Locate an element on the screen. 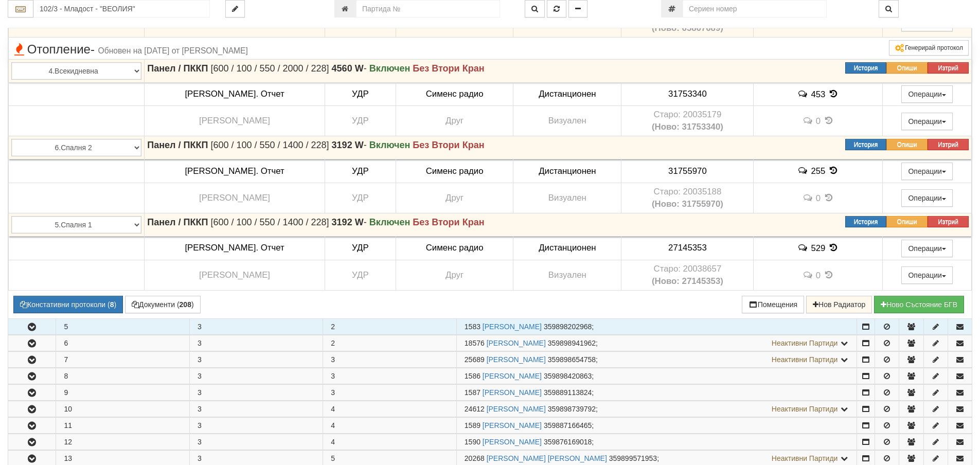 This screenshot has width=980, height=465. span: 359898739792 is located at coordinates (571, 408).